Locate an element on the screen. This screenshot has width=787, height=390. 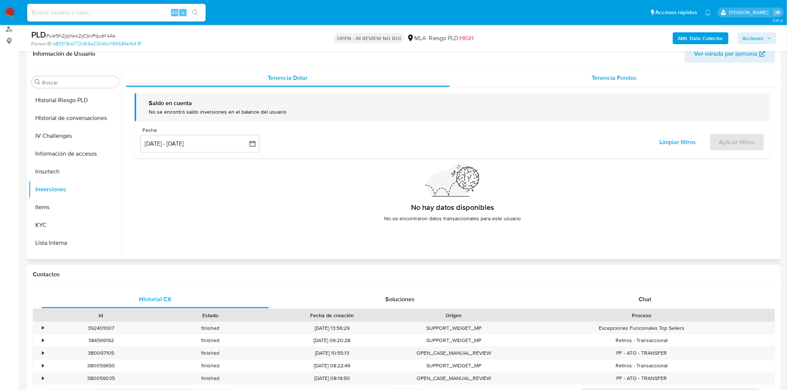
b: PLD is located at coordinates (39, 35).